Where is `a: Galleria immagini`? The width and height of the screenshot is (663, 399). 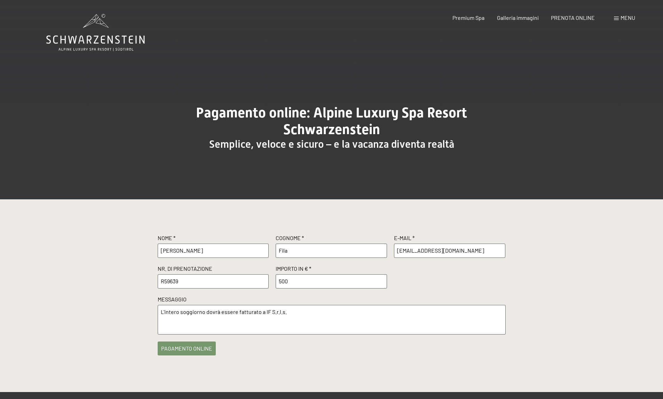
a: Galleria immagini is located at coordinates (518, 17).